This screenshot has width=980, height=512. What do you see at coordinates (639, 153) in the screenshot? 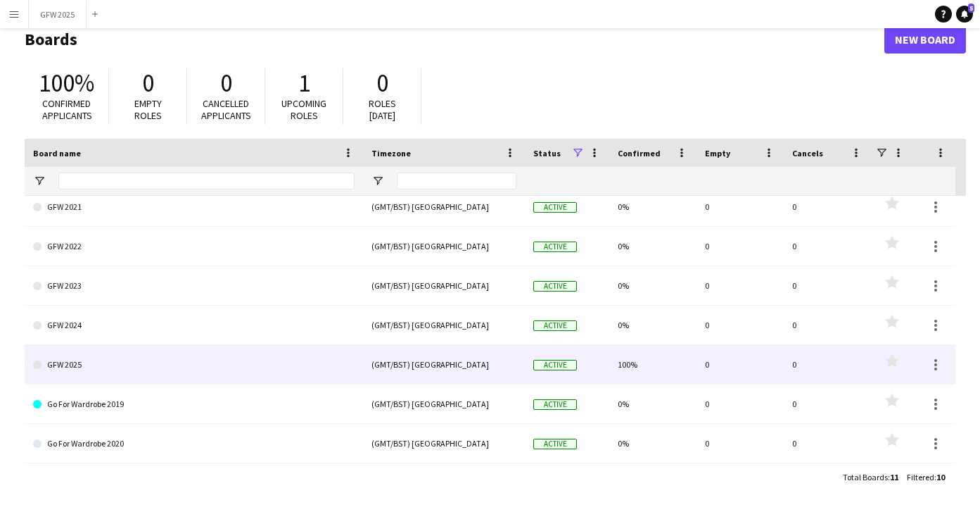
I see `span: Confirmed` at bounding box center [639, 153].